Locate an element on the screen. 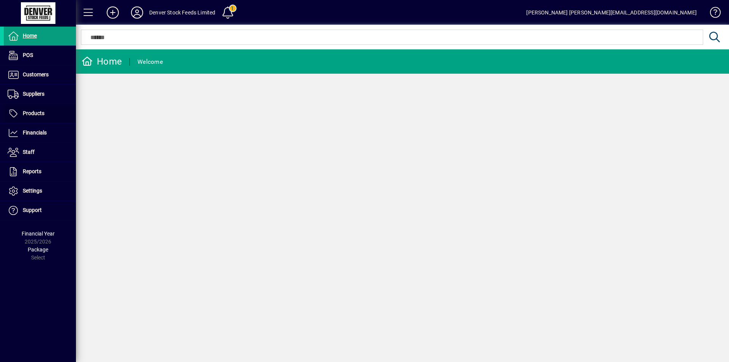 This screenshot has height=362, width=729. span: Package is located at coordinates (38, 249).